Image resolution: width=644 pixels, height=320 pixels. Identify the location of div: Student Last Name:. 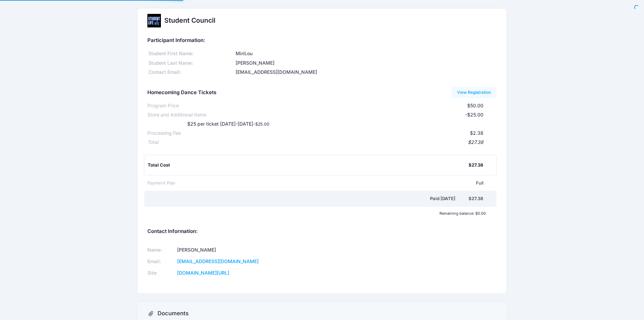
(191, 63).